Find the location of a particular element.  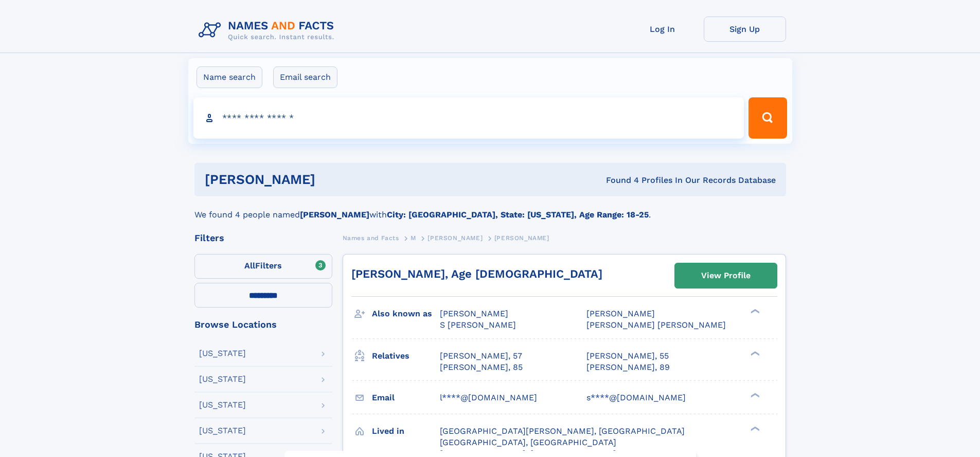

div: Browse Locations is located at coordinates (263, 324).